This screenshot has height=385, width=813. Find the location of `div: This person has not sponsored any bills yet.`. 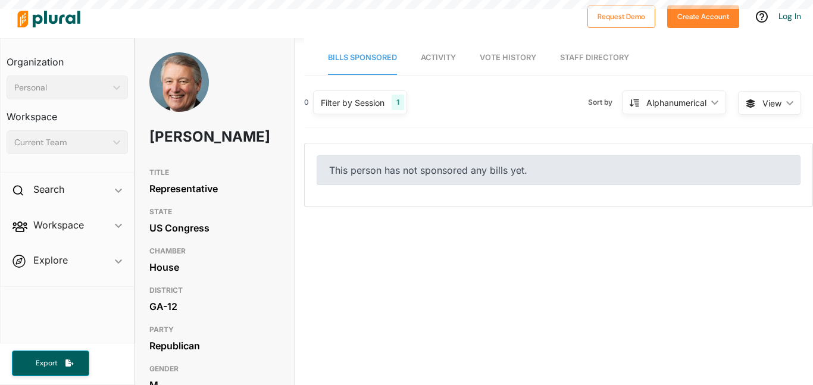

div: This person has not sponsored any bills yet. is located at coordinates (558, 170).